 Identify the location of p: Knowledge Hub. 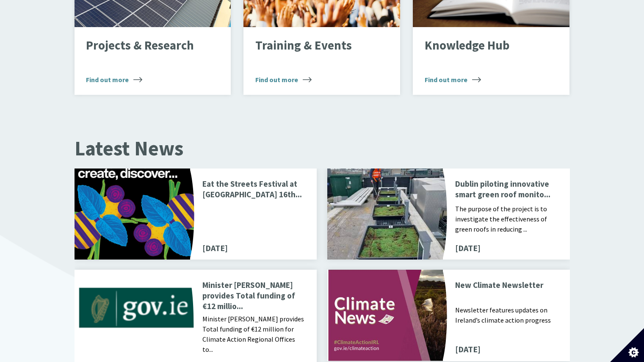
(485, 46).